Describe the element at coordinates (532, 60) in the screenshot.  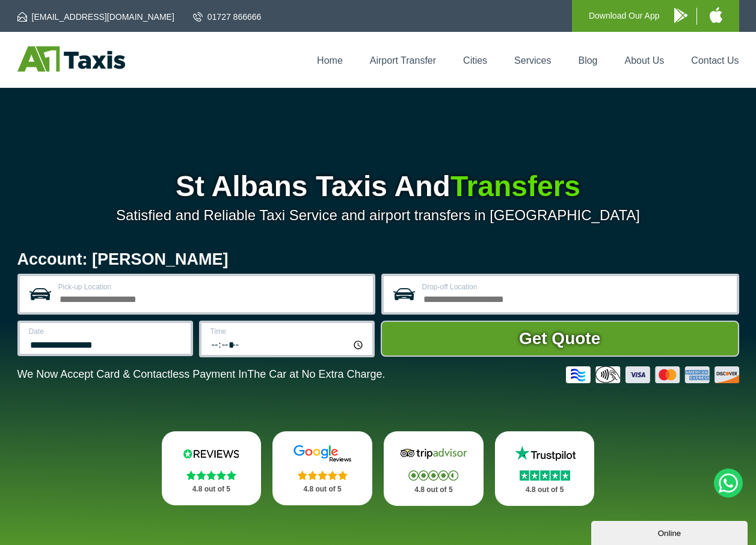
I see `a: Services` at that location.